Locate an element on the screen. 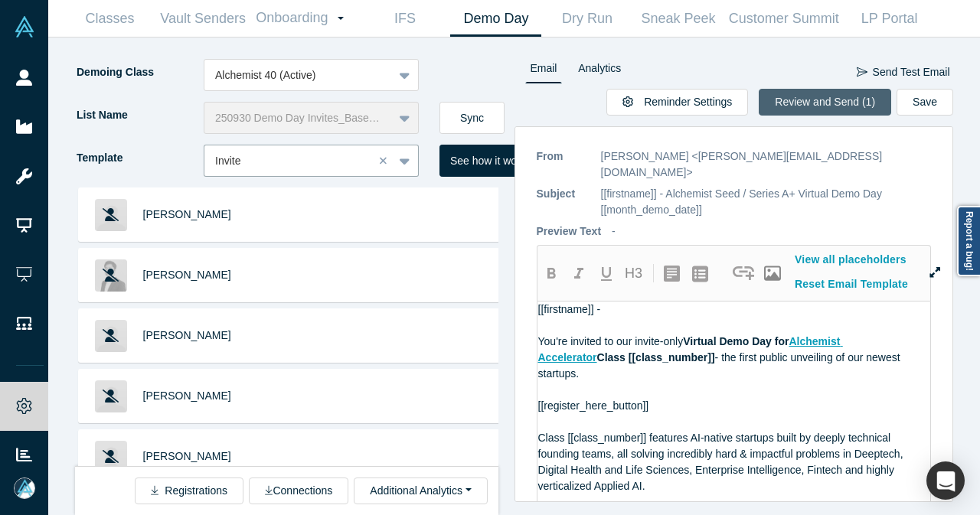  img: Alchemist Vault Logo is located at coordinates (24, 27).